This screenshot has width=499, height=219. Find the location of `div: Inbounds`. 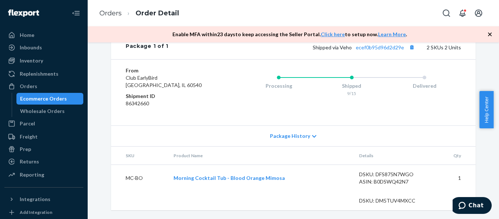

div: Inbounds is located at coordinates (31, 47).